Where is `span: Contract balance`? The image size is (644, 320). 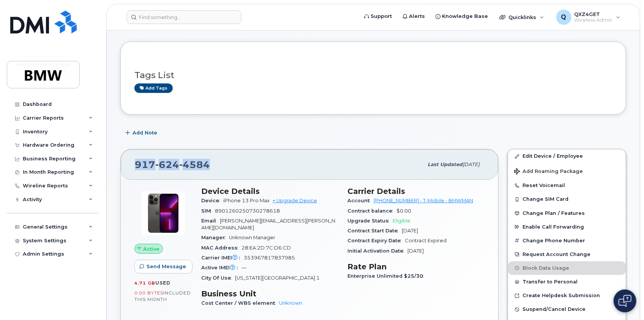 span: Contract balance is located at coordinates (372, 210).